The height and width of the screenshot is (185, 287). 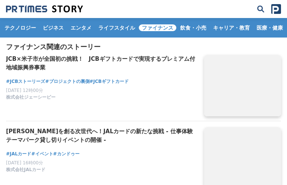 I want to click on span: エンタメ, so click(x=81, y=28).